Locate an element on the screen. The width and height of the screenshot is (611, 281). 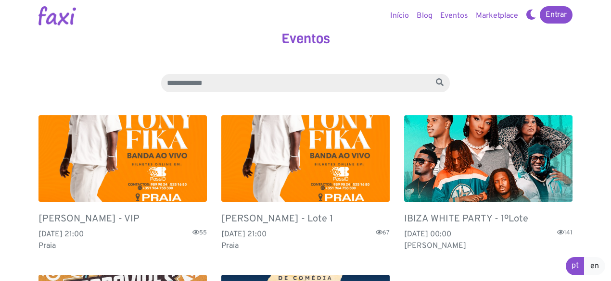
span: 55 is located at coordinates (200, 233).